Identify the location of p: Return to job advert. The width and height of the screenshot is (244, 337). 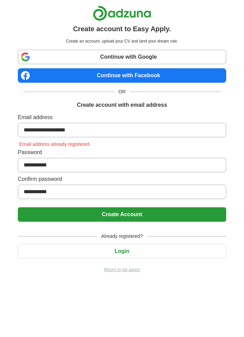
(122, 270).